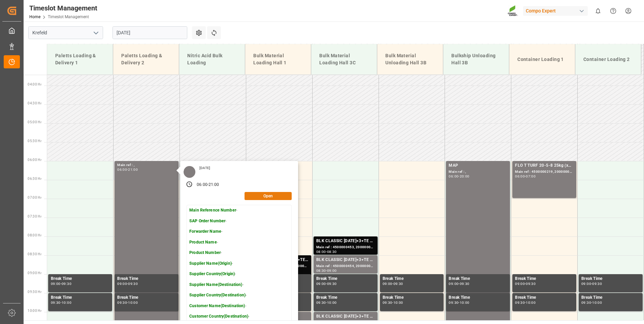 The image size is (644, 324). I want to click on div: FLO T TURF 20-5-8 25kg (x42) WW;, so click(544, 165).